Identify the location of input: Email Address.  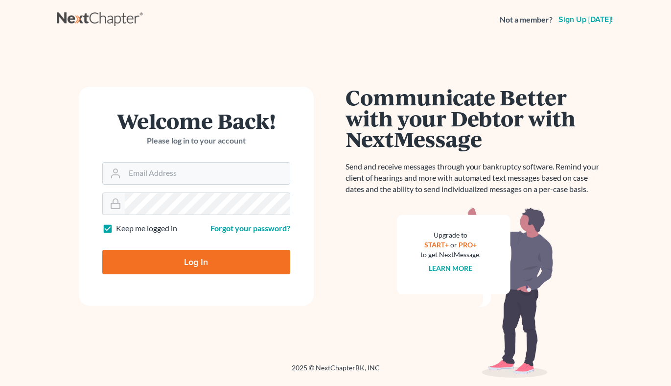
(207, 173).